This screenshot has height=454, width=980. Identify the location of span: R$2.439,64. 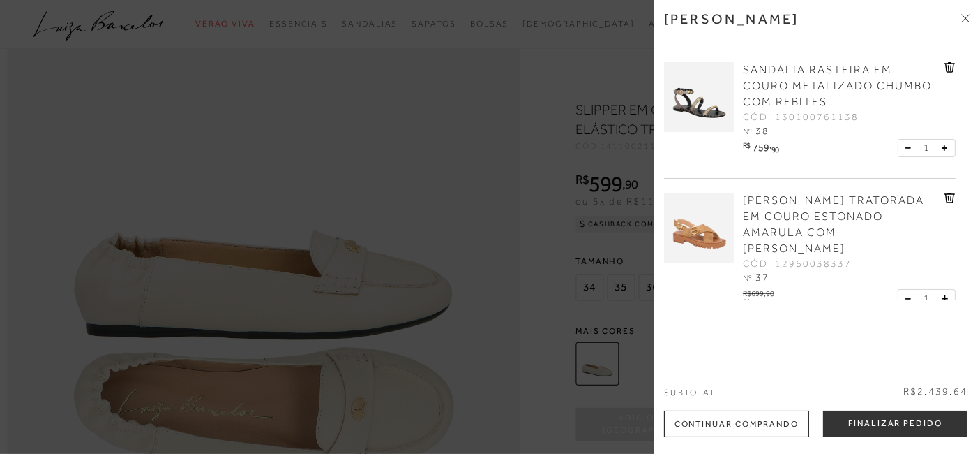
(935, 392).